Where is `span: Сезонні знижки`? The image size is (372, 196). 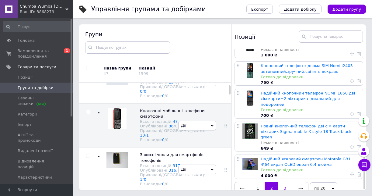 span: Сезонні знижки is located at coordinates (37, 101).